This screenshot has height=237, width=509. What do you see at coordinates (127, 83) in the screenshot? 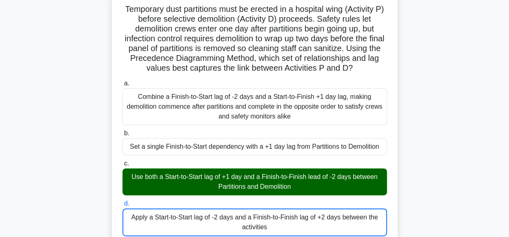
I see `span: a.` at bounding box center [127, 83].